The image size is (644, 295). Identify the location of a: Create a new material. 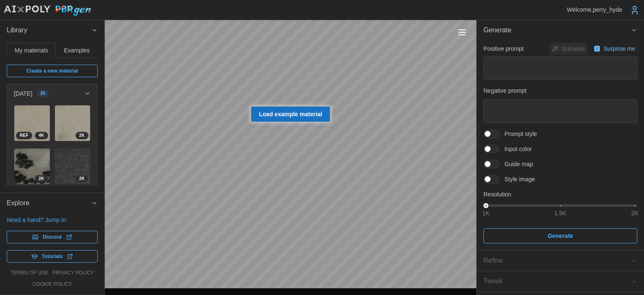
(52, 71).